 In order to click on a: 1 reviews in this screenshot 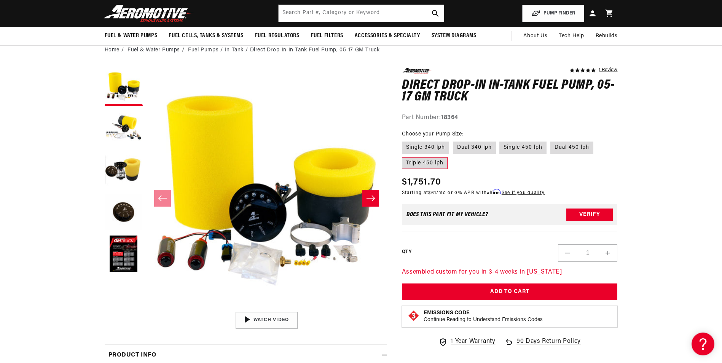, I will do `click(608, 70)`.